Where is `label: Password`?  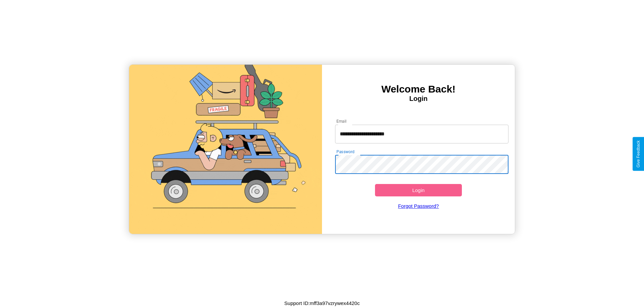 label: Password is located at coordinates (345, 152).